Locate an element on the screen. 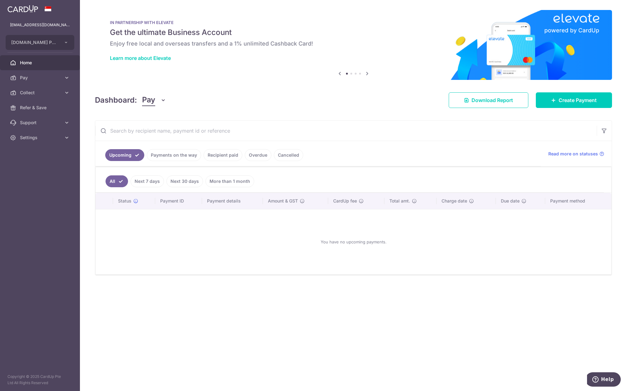 This screenshot has width=627, height=391. span: Settings is located at coordinates (41, 138).